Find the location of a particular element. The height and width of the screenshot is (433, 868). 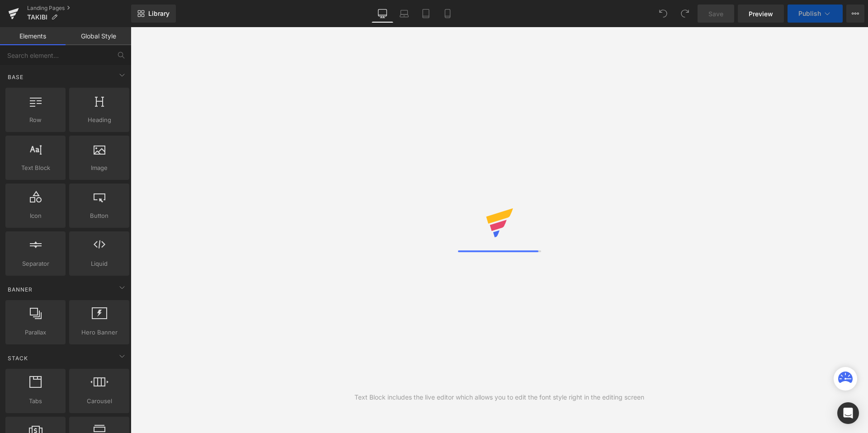

span: Base is located at coordinates (15, 77).